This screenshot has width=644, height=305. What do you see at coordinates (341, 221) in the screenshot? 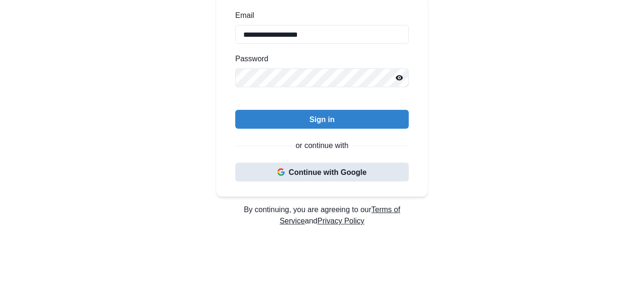
I see `a: Privacy Policy` at bounding box center [341, 221].